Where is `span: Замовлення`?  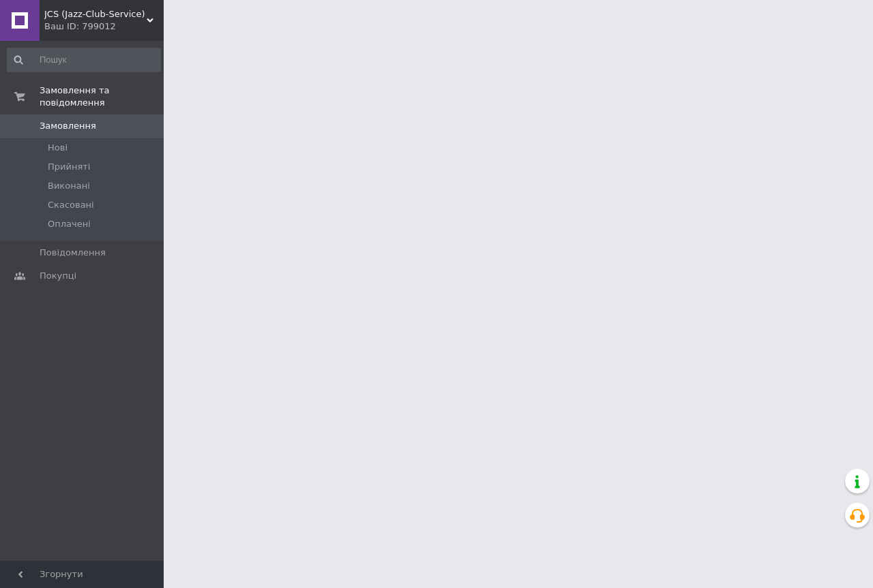
span: Замовлення is located at coordinates (67, 126).